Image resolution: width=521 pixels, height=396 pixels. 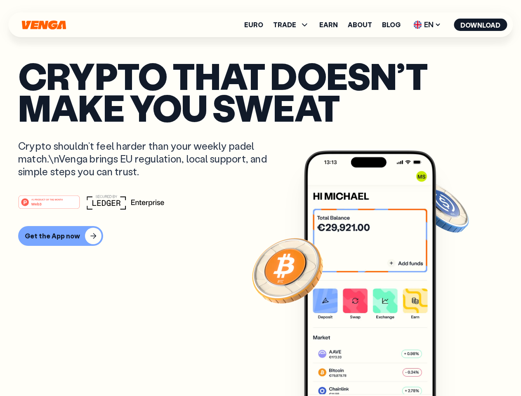 What do you see at coordinates (360, 25) in the screenshot?
I see `a: About` at bounding box center [360, 25].